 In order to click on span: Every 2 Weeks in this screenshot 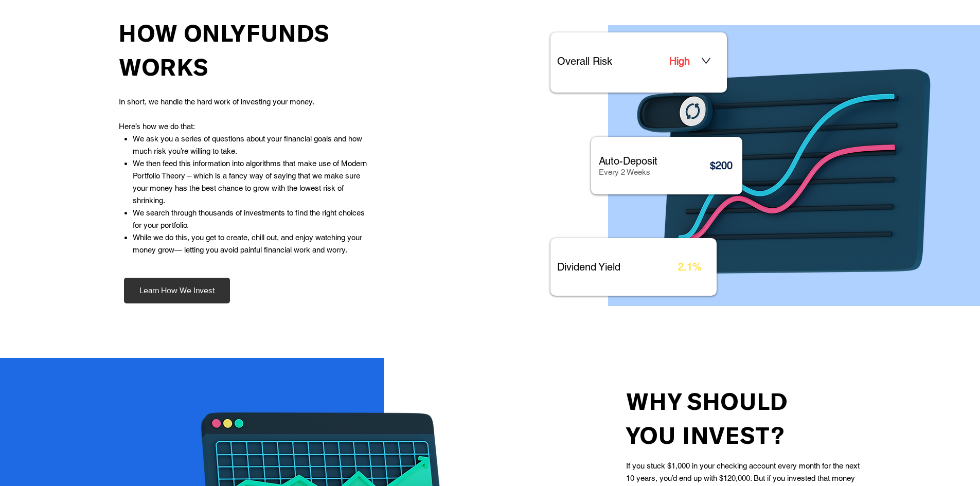, I will do `click(625, 172)`.